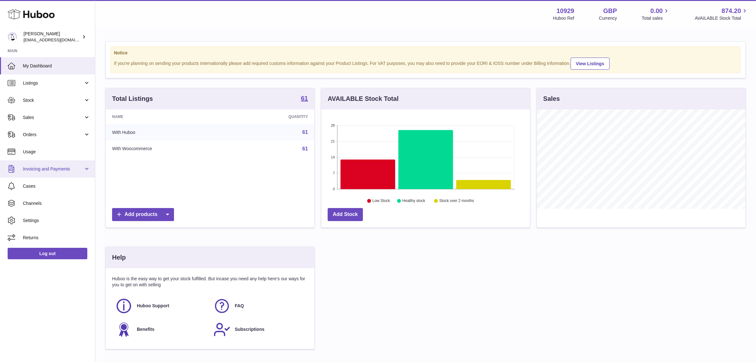  I want to click on th: Name, so click(171, 117).